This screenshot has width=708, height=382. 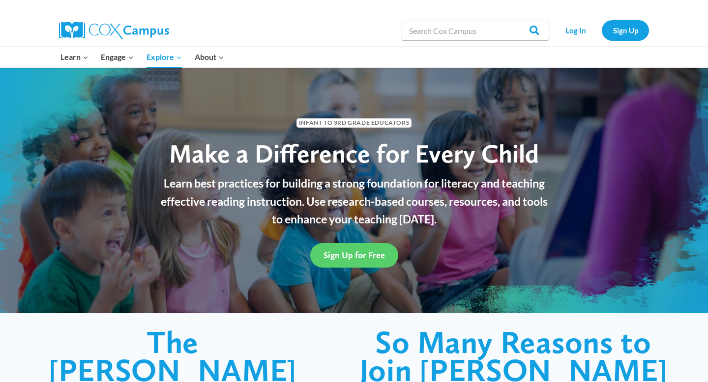 I want to click on span: Sign Up for Free, so click(x=354, y=255).